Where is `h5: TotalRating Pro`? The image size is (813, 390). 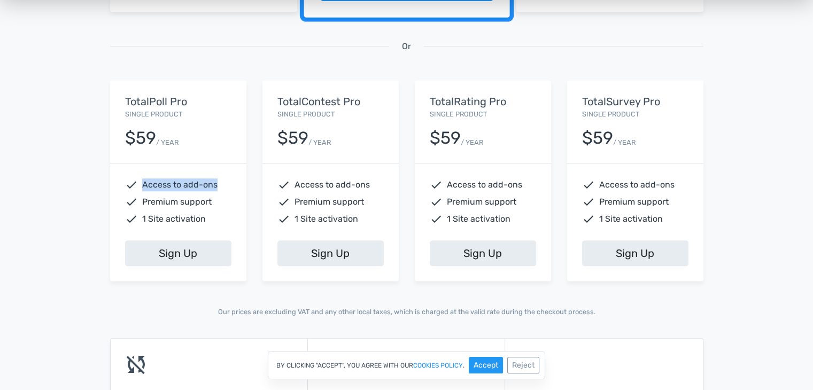 h5: TotalRating Pro is located at coordinates (483, 102).